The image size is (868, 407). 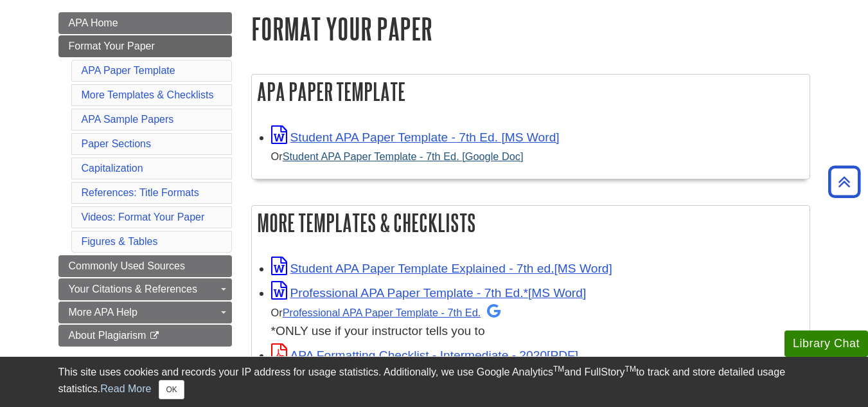 What do you see at coordinates (148, 95) in the screenshot?
I see `a: More Templates & Checklists` at bounding box center [148, 95].